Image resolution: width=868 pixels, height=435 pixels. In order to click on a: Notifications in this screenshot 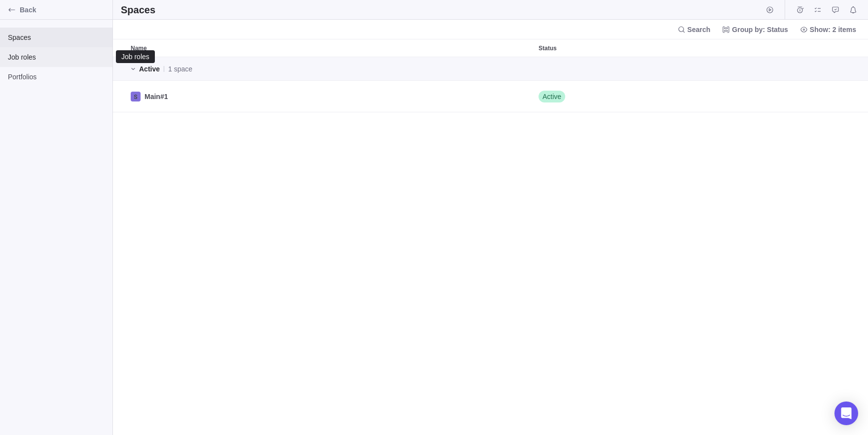, I will do `click(853, 11)`.